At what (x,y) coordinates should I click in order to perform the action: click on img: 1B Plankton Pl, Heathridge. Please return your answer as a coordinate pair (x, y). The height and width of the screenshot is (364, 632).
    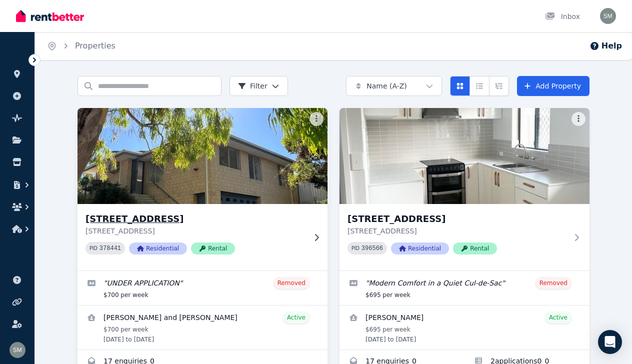
    Looking at the image, I should click on (465, 156).